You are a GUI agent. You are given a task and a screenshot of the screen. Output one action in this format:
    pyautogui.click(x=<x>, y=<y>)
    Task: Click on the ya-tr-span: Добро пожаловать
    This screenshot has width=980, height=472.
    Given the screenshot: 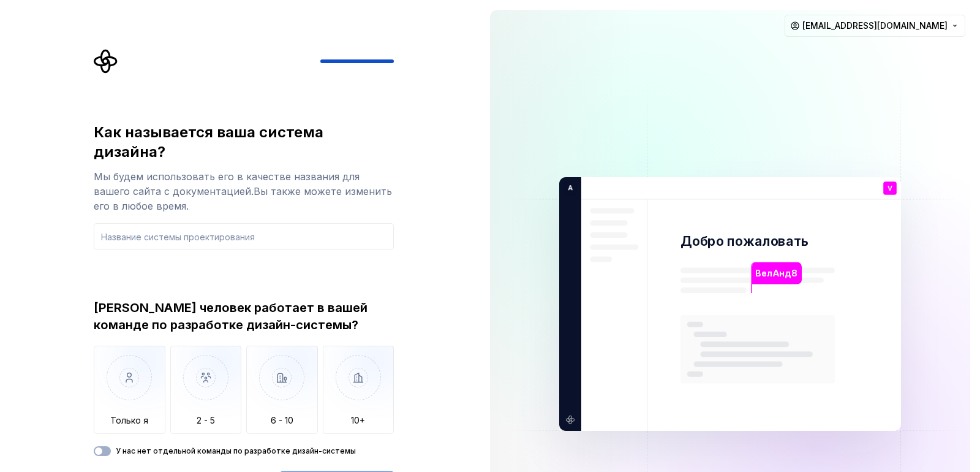 What is the action you would take?
    pyautogui.click(x=745, y=241)
    